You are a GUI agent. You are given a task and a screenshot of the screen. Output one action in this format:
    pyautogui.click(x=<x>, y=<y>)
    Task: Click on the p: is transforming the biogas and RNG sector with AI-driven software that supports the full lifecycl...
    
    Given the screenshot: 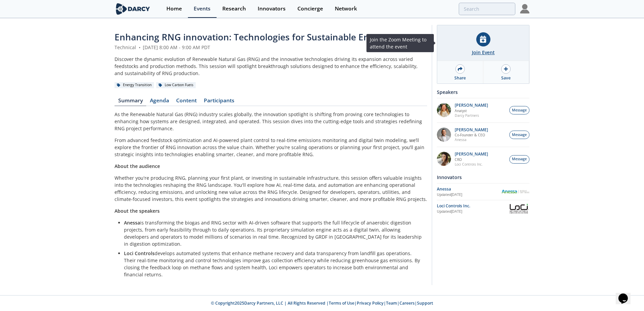 What is the action you would take?
    pyautogui.click(x=273, y=234)
    